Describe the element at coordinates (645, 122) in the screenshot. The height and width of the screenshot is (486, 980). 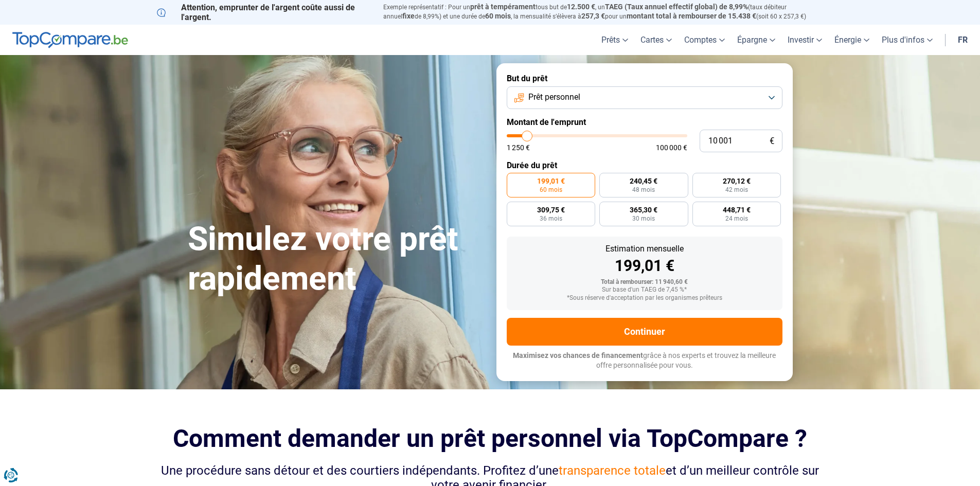
I see `label: Montant de l'emprunt` at that location.